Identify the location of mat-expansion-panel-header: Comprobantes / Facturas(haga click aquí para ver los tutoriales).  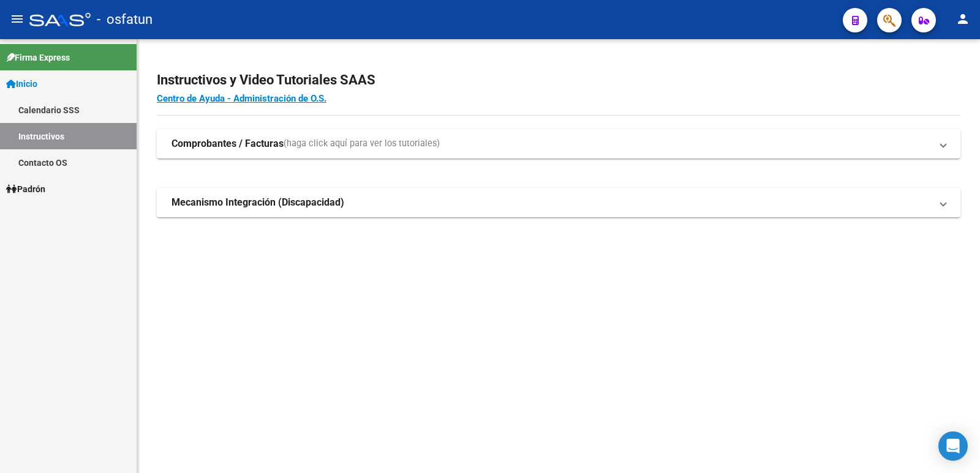
(559, 144).